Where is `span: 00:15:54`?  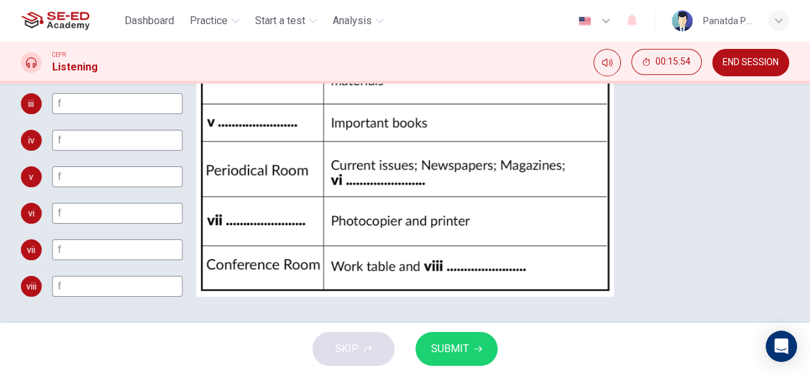 span: 00:15:54 is located at coordinates (673, 62).